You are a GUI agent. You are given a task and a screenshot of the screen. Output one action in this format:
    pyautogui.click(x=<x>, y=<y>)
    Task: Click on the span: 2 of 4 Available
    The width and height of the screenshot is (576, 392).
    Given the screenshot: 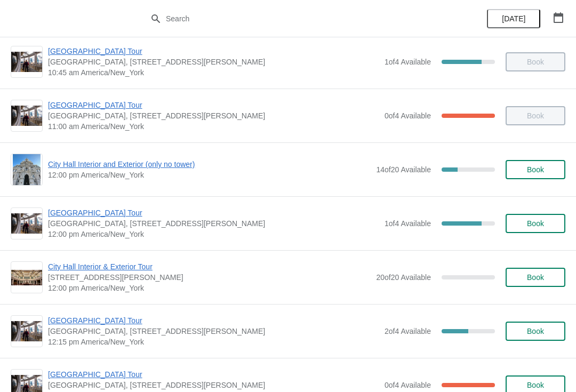 What is the action you would take?
    pyautogui.click(x=408, y=331)
    